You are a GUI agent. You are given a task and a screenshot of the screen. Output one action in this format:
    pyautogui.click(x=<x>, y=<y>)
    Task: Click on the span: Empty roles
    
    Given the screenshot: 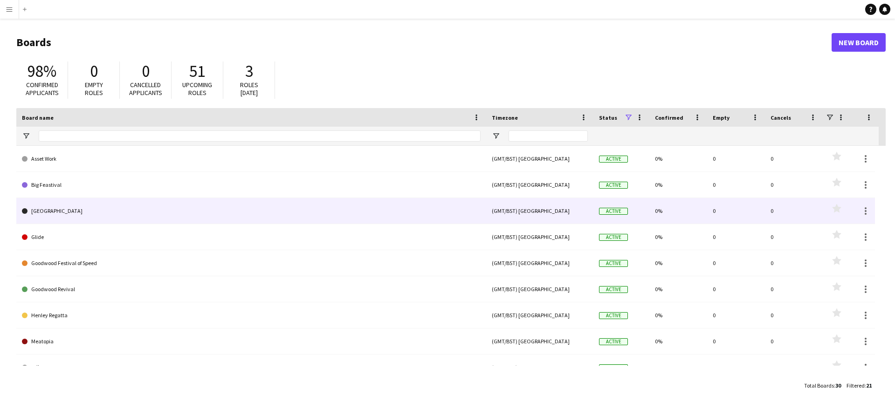 What is the action you would take?
    pyautogui.click(x=94, y=89)
    